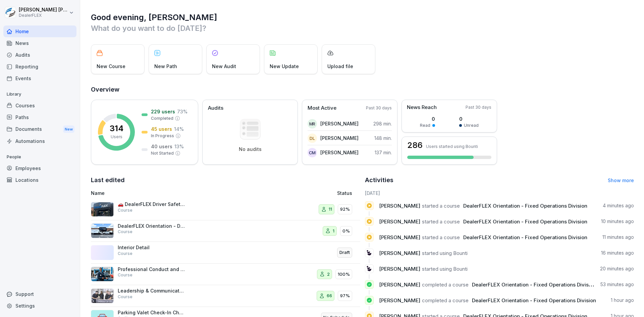  What do you see at coordinates (175, 193) in the screenshot?
I see `p: Name` at bounding box center [175, 193].